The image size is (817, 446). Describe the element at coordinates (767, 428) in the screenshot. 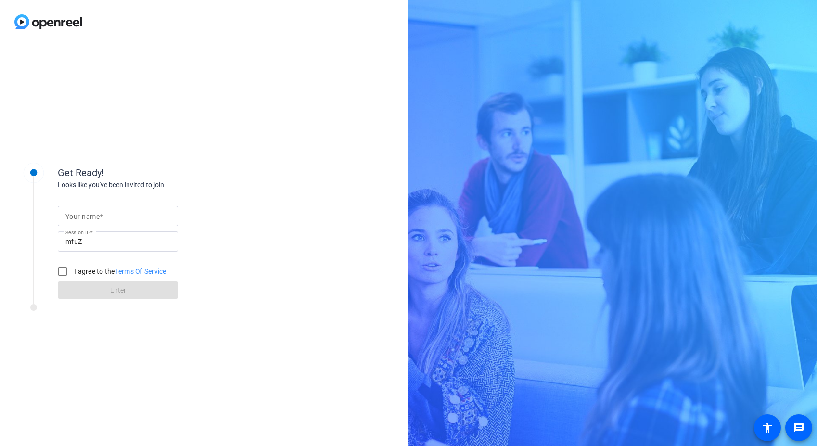

I see `mat-icon: accessibility` at that location.